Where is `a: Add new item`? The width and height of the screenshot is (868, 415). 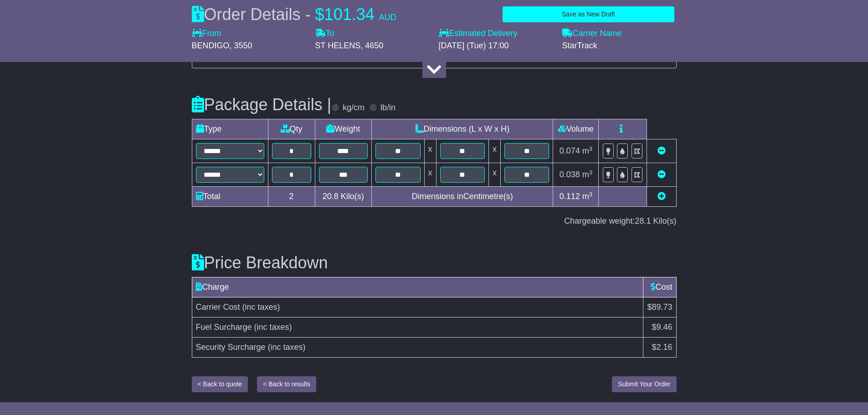
a: Add new item is located at coordinates (662, 196).